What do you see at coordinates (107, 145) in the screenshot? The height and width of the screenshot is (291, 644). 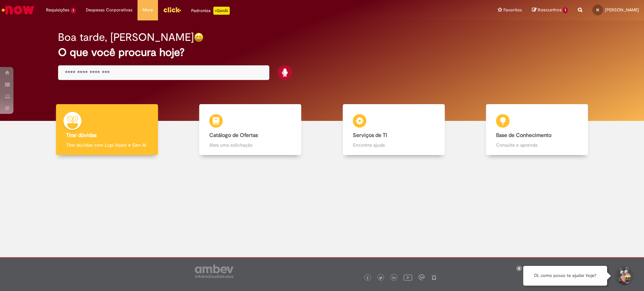 I see `p: Tirar dúvidas com Lupi Assist e Gen Ai` at bounding box center [107, 145].